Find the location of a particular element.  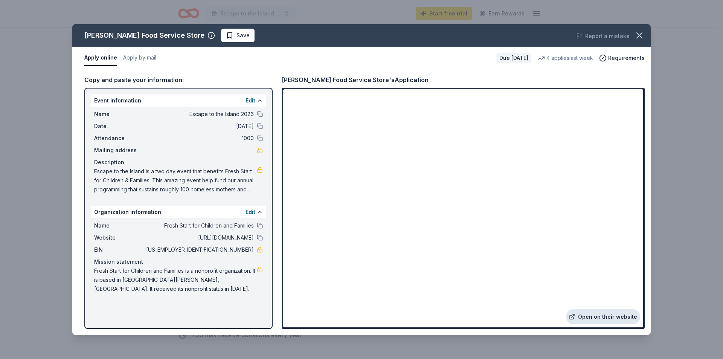

span: Fresh Start for Children and Families is located at coordinates (199, 226).